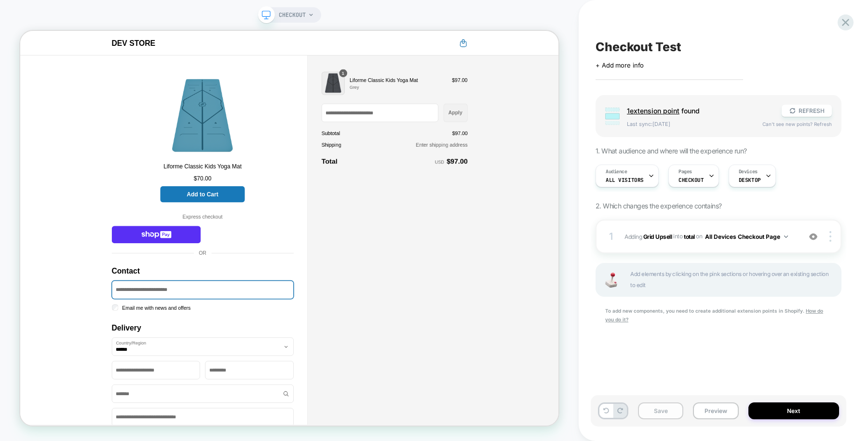  What do you see at coordinates (179, 369) in the screenshot?
I see `label: Email me with news and offers` at bounding box center [179, 369].